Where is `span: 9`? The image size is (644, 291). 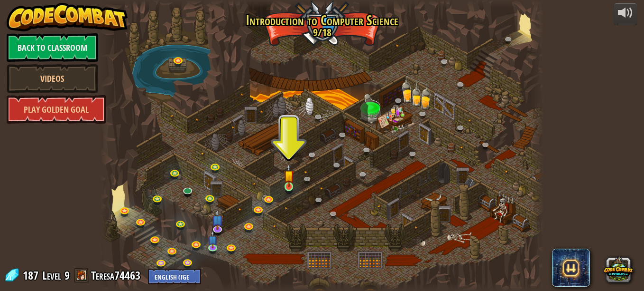 span: 9 is located at coordinates (67, 275).